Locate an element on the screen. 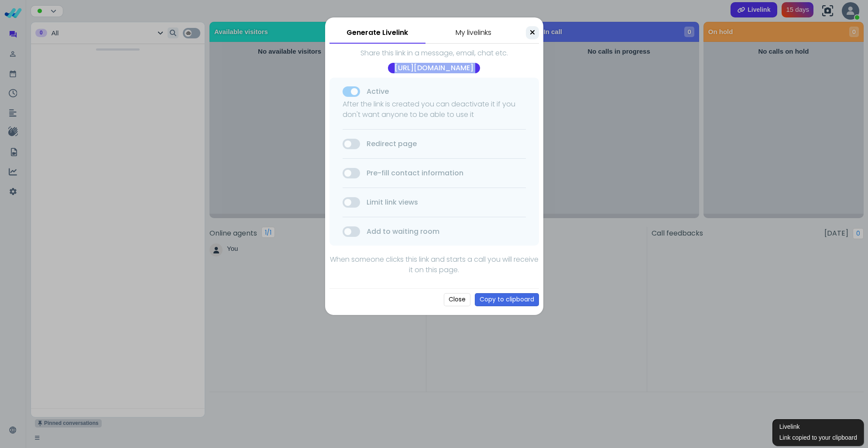  button: Close is located at coordinates (457, 299).